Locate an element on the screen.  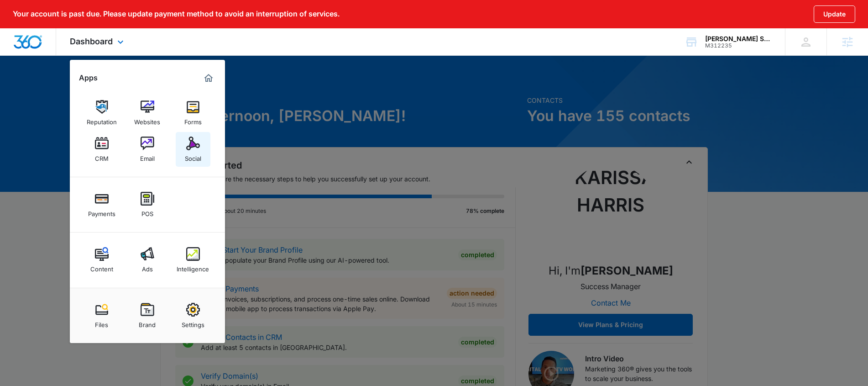
a: POS is located at coordinates (148, 204).